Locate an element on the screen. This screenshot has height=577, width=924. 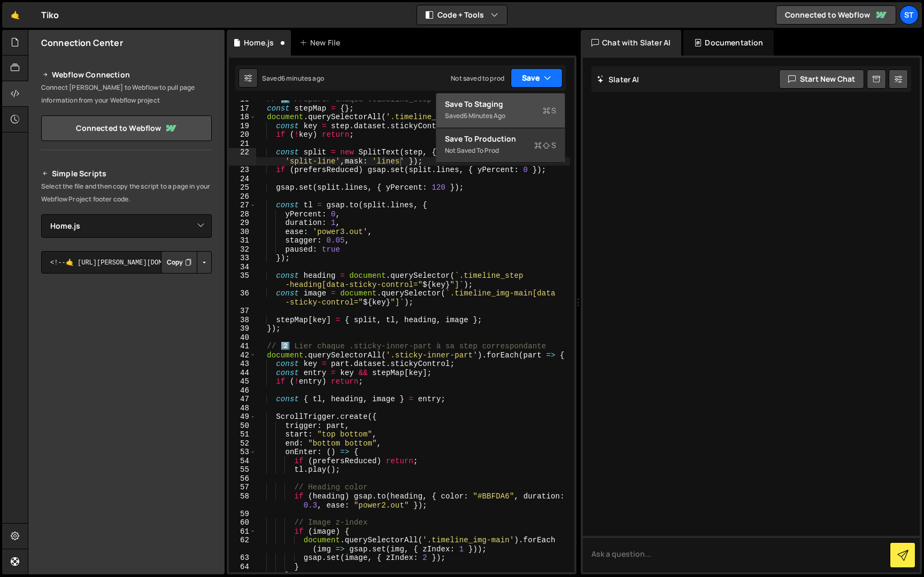
div: 64 is located at coordinates (242, 567).